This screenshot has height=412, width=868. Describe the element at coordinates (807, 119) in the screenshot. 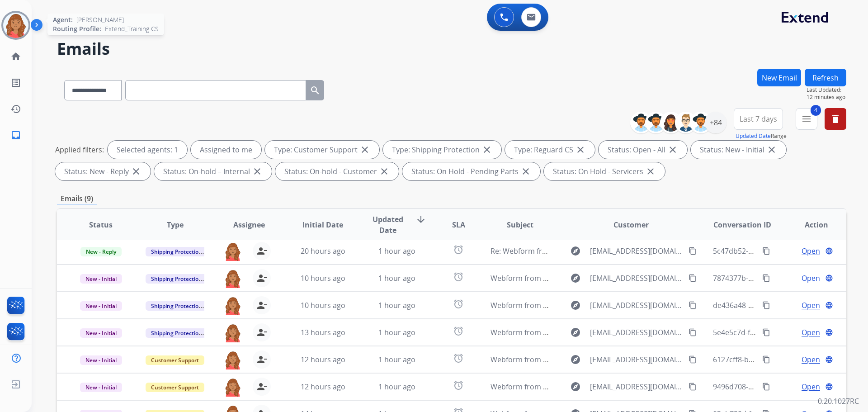

I see `button: 4` at that location.